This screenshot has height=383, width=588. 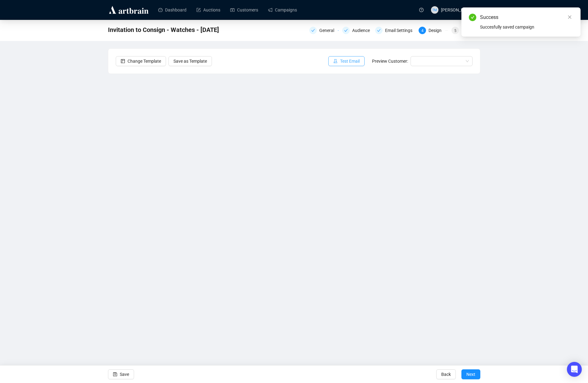 What do you see at coordinates (570, 17) in the screenshot?
I see `span: close` at bounding box center [570, 17].